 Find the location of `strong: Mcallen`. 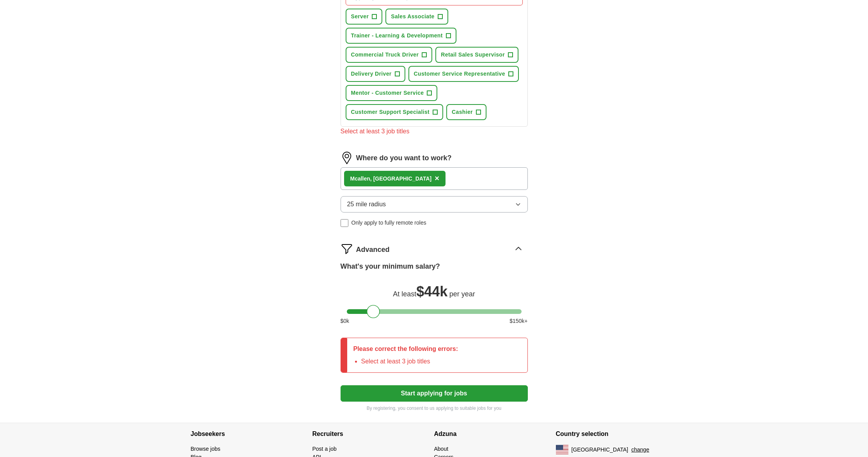

strong: Mcallen is located at coordinates (360, 179).